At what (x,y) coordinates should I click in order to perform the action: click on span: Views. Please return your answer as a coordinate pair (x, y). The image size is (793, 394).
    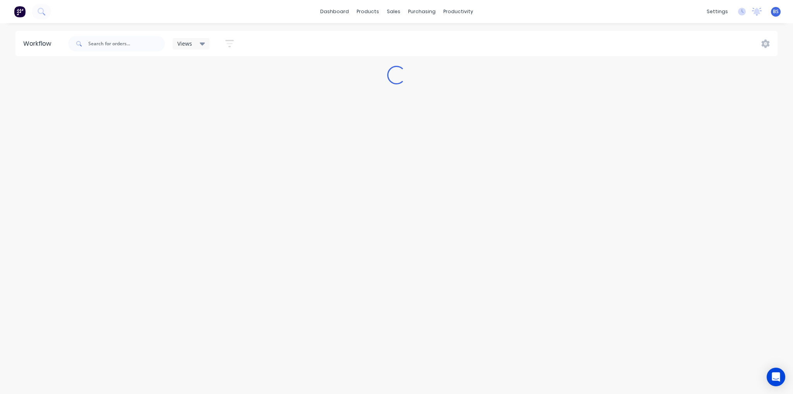
    Looking at the image, I should click on (185, 43).